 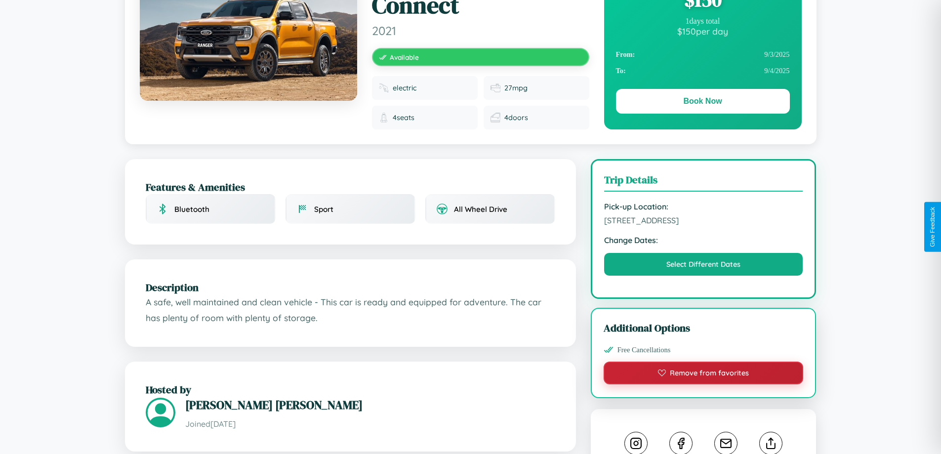 I want to click on h3: Additional Options, so click(x=704, y=328).